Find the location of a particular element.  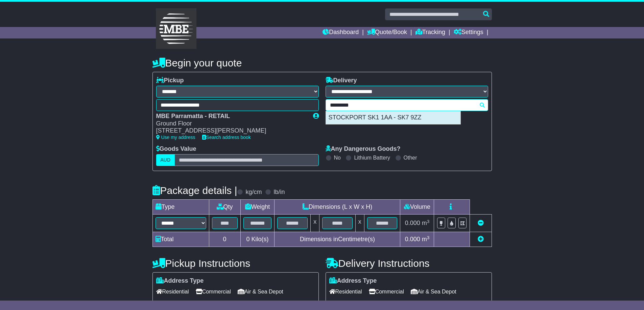

h4: Package details | is located at coordinates (194, 190).